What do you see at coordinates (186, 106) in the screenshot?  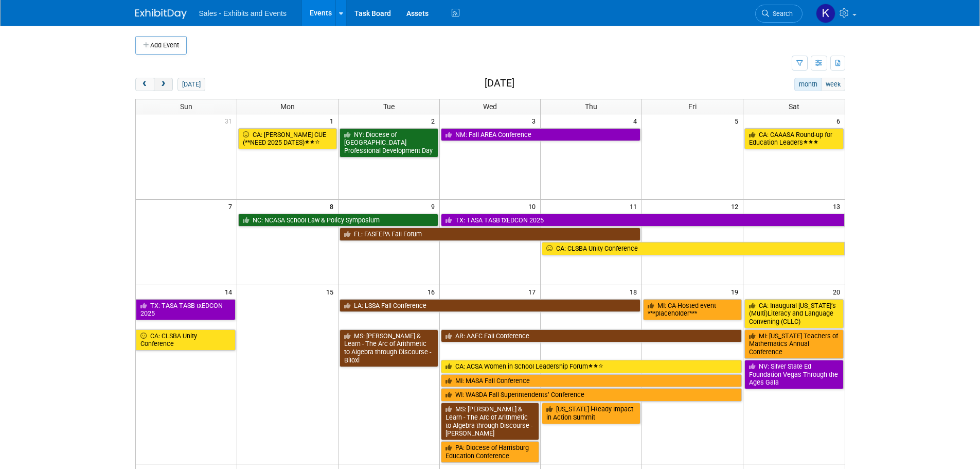 I see `span: Sun` at bounding box center [186, 106].